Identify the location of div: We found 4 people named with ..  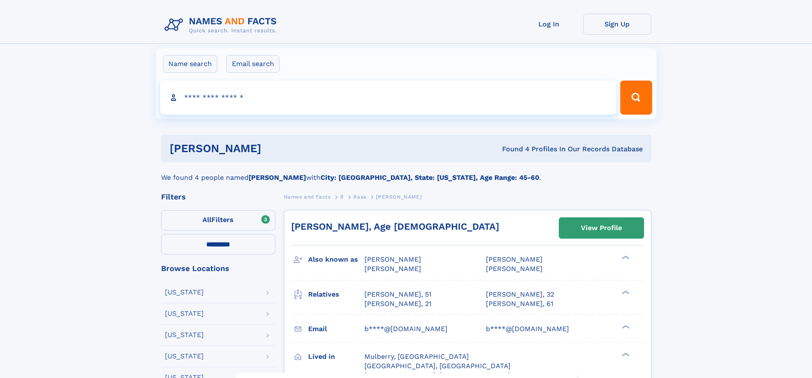
(406, 173).